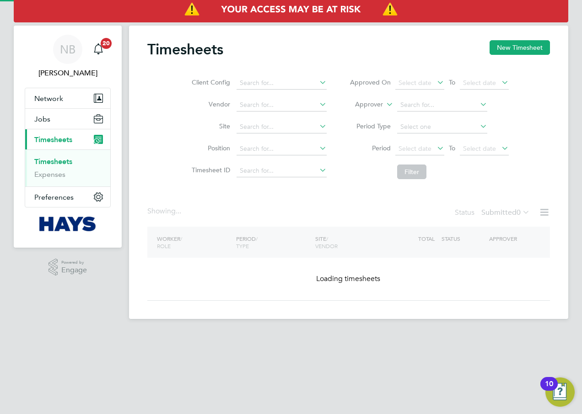 This screenshot has width=582, height=414. What do you see at coordinates (68, 197) in the screenshot?
I see `button: Preferences` at bounding box center [68, 197].